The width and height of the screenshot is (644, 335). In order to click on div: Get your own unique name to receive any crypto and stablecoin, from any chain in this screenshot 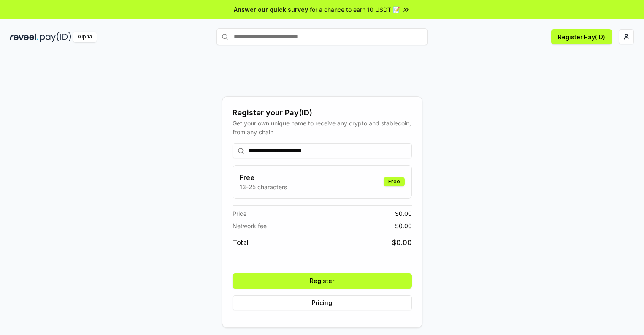, I will do `click(322, 128)`.